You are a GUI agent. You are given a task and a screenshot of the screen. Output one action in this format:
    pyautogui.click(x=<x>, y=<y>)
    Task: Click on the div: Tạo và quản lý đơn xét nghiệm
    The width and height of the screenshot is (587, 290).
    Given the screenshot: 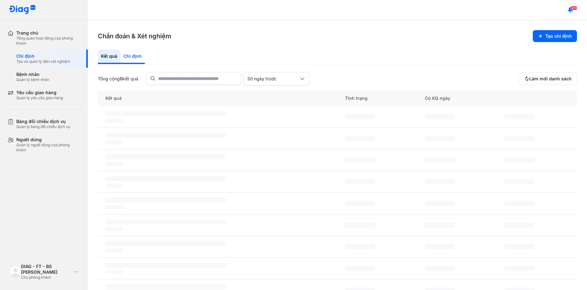 What is the action you would take?
    pyautogui.click(x=43, y=62)
    